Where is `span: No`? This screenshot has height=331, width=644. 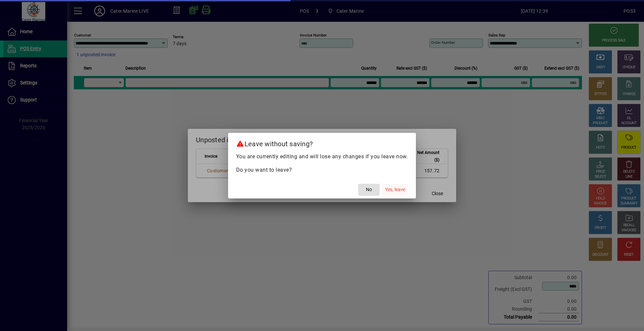 span: No is located at coordinates (369, 189).